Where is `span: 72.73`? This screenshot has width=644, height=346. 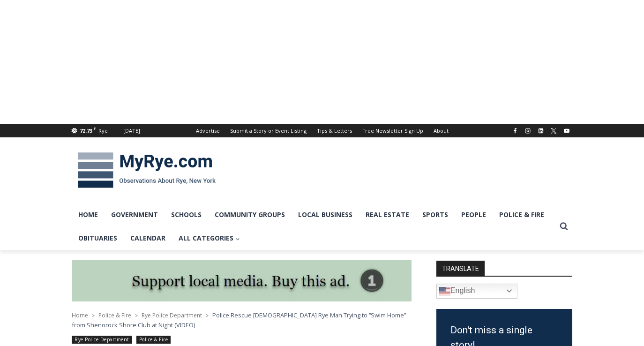 span: 72.73 is located at coordinates (86, 131).